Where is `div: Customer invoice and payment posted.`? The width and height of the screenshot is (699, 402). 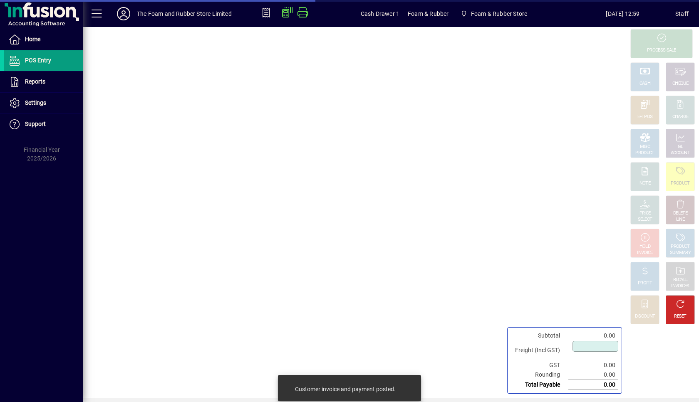 div: Customer invoice and payment posted. is located at coordinates (345, 389).